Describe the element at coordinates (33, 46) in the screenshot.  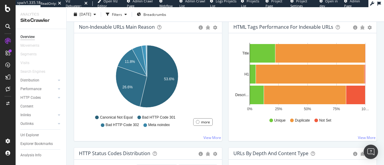
I see `a: Movements` at that location.